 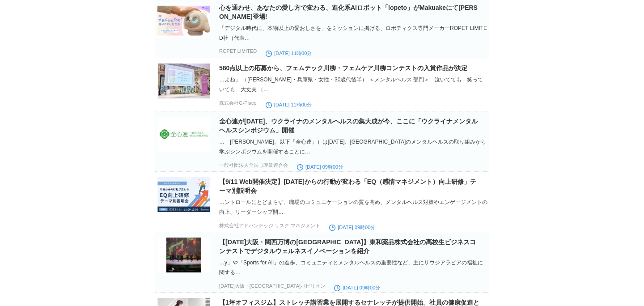 What do you see at coordinates (184, 134) in the screenshot?
I see `img: 38923-74-8d00c9b55c1aeeee18dd14dbeb31ba62-2756x689.jpg` at bounding box center [184, 134].